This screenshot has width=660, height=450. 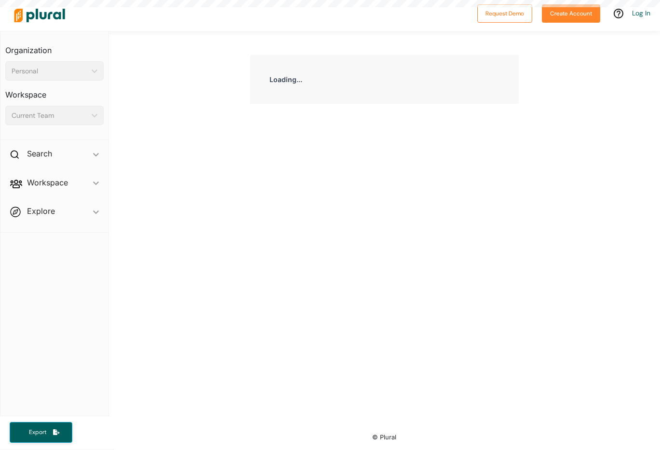 What do you see at coordinates (505, 14) in the screenshot?
I see `button: Request Demo` at bounding box center [505, 14].